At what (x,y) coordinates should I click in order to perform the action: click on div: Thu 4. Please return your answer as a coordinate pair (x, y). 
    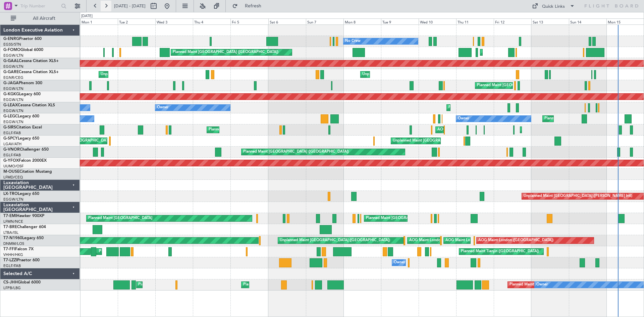
    Looking at the image, I should click on (212, 22).